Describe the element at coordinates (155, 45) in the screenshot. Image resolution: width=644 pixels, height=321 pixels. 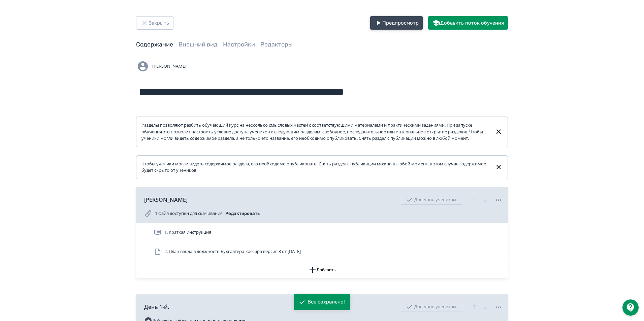
I see `a: Содержание` at that location.